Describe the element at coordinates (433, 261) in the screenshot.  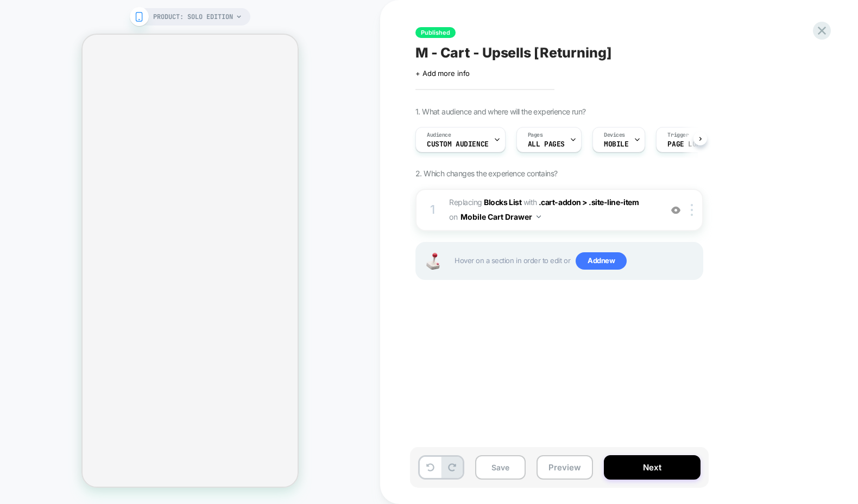
I see `img: Joystick` at that location.